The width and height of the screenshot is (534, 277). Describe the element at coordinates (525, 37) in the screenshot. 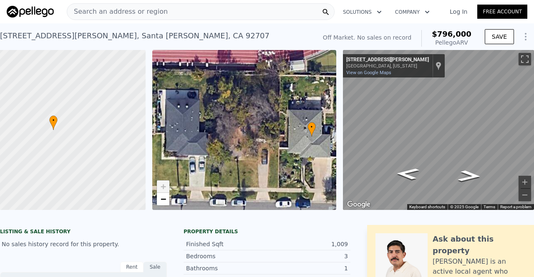

I see `button: Show Options` at that location.